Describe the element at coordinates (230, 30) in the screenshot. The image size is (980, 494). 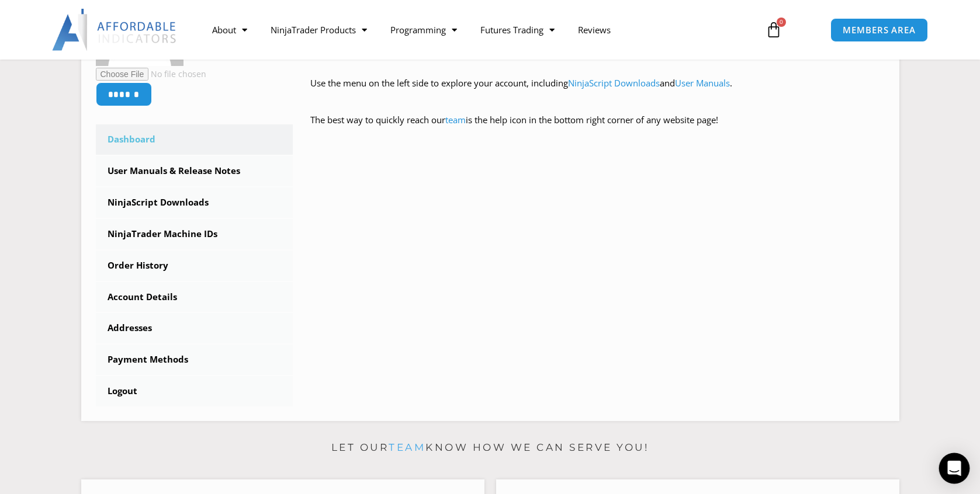
I see `a: About` at that location.